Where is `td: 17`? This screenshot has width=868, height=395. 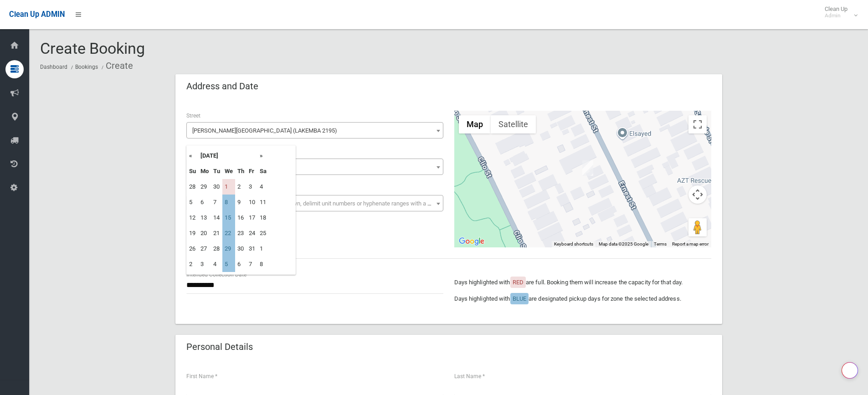 td: 17 is located at coordinates (252, 218).